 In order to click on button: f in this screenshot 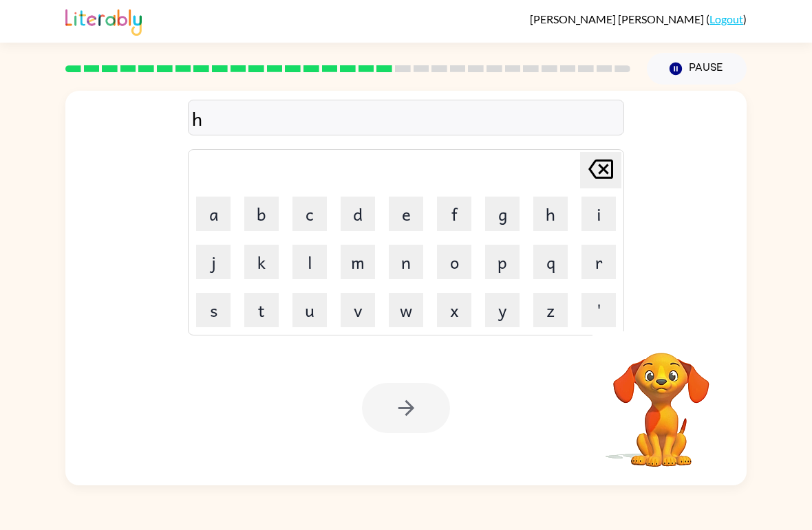, I will do `click(454, 214)`.